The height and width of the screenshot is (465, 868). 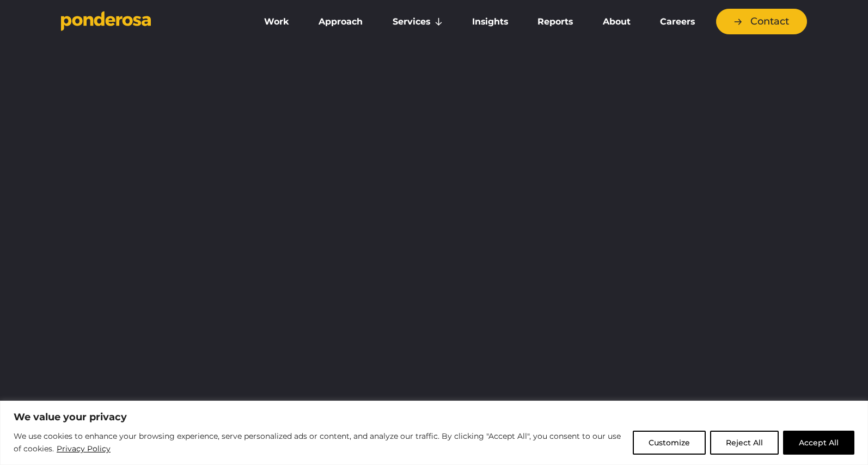 I want to click on a: Approach, so click(x=341, y=22).